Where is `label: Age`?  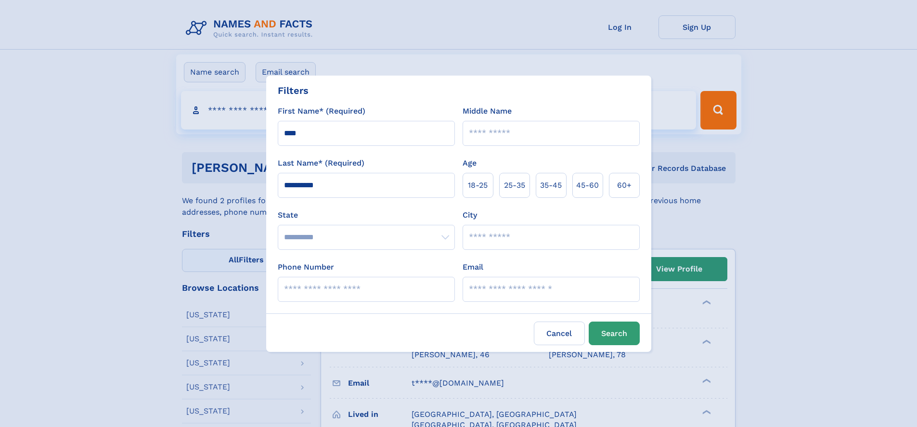 label: Age is located at coordinates (469, 163).